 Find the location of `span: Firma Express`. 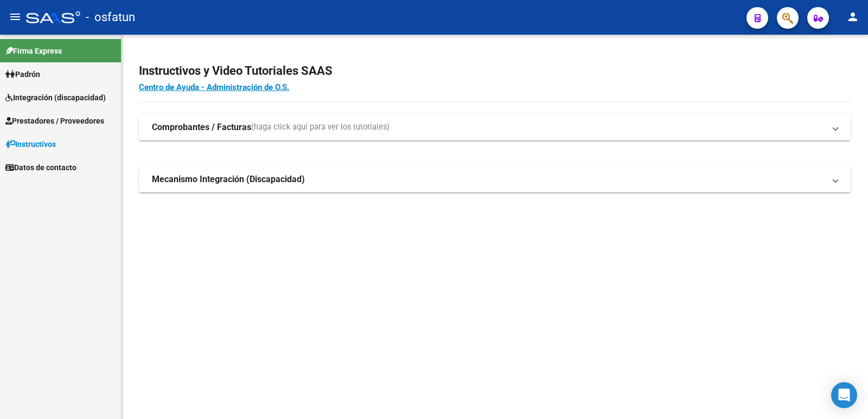

span: Firma Express is located at coordinates (34, 51).